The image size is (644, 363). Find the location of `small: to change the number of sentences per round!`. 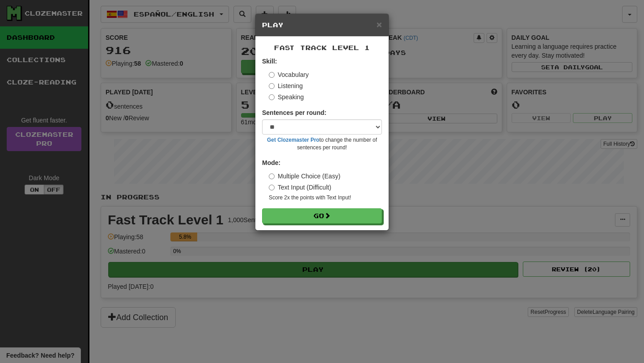

small: to change the number of sentences per round! is located at coordinates (322, 144).